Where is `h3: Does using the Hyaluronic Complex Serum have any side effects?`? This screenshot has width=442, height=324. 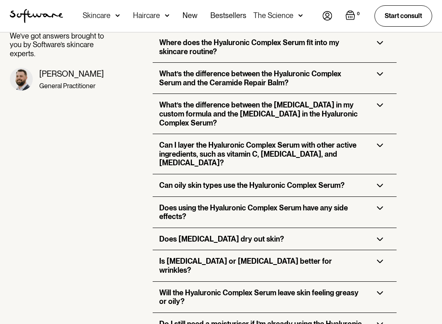 h3: Does using the Hyaluronic Complex Serum have any side effects? is located at coordinates (261, 212).